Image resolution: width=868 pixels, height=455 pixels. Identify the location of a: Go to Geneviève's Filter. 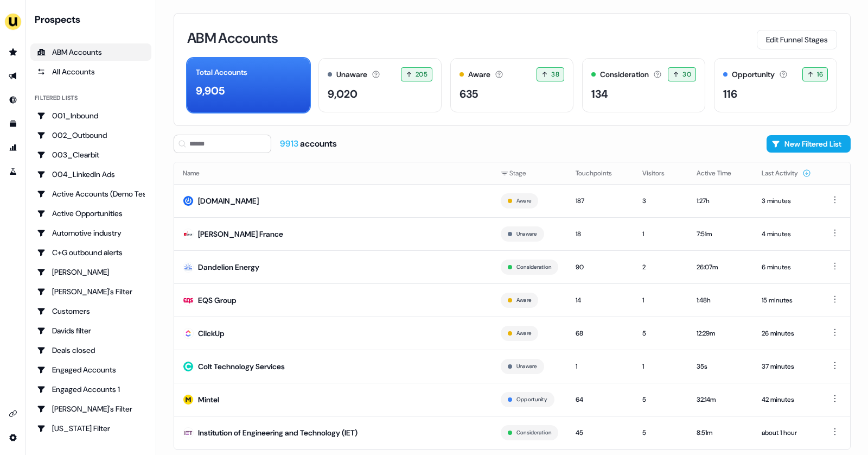
(91, 409).